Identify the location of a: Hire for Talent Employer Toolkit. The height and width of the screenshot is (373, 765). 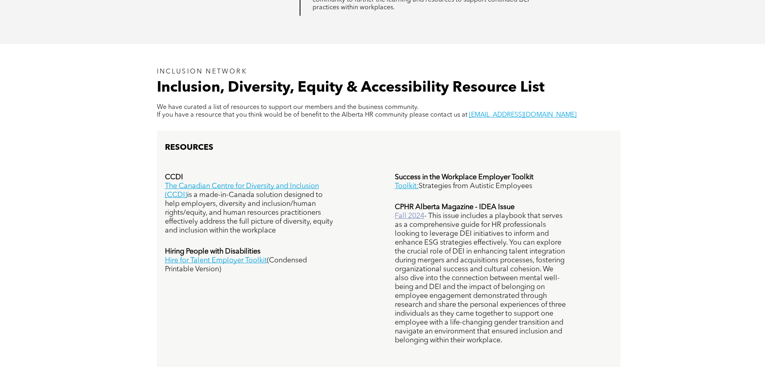
(216, 260).